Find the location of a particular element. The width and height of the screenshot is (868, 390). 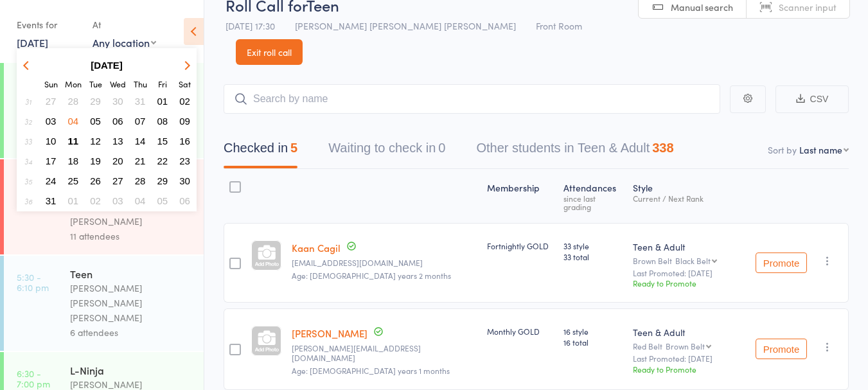

button: 14 is located at coordinates (140, 141).